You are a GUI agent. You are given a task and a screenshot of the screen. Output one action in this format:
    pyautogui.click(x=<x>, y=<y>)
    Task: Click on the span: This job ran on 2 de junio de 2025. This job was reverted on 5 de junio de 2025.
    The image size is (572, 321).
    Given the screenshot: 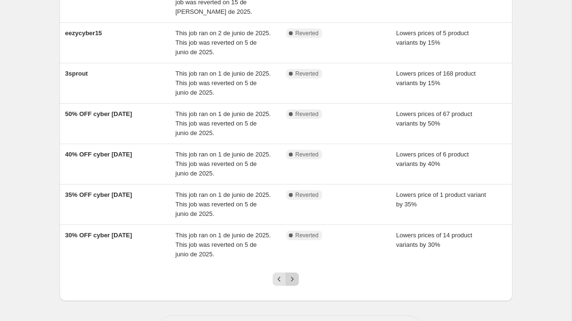 What is the action you would take?
    pyautogui.click(x=223, y=42)
    